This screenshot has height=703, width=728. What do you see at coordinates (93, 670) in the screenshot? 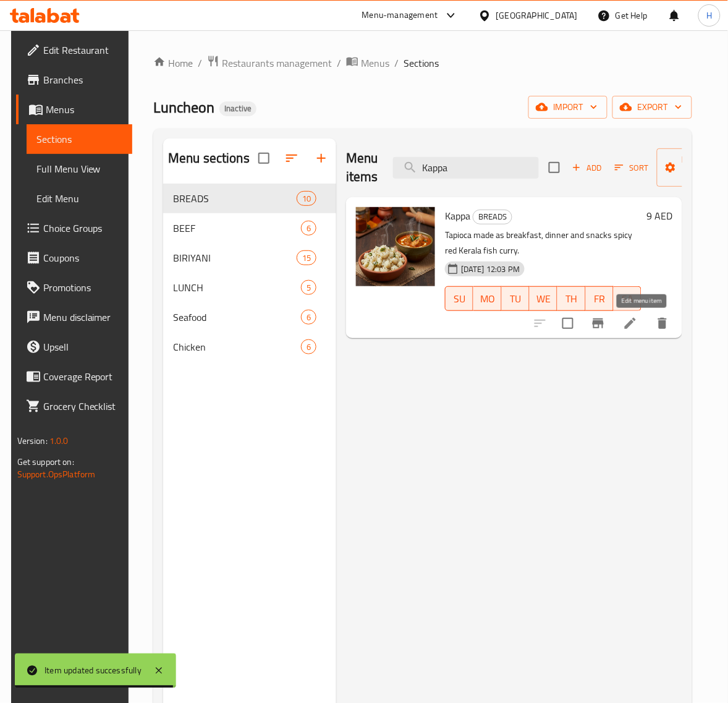
I see `div: Item updated successfully` at bounding box center [93, 670].